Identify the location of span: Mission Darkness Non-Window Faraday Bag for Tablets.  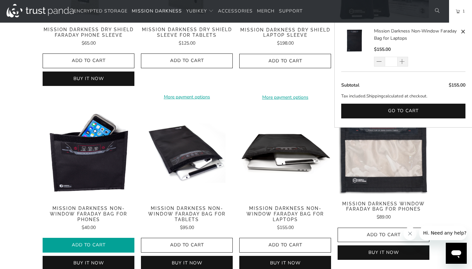
(187, 214).